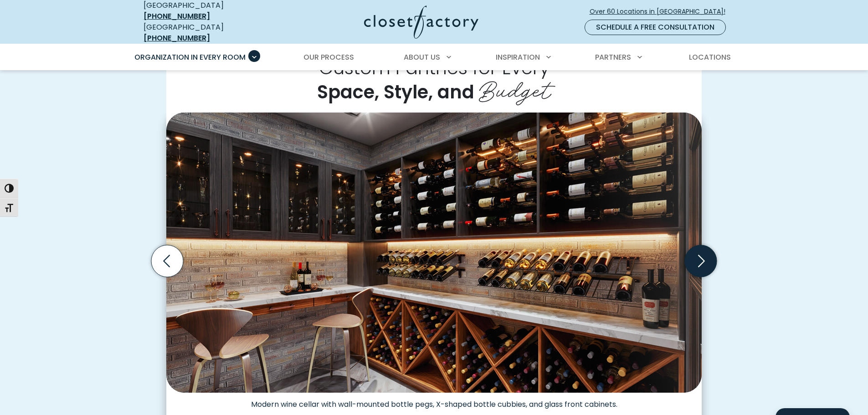 This screenshot has width=868, height=415. Describe the element at coordinates (434, 57) in the screenshot. I see `nav: Primary Menu` at that location.